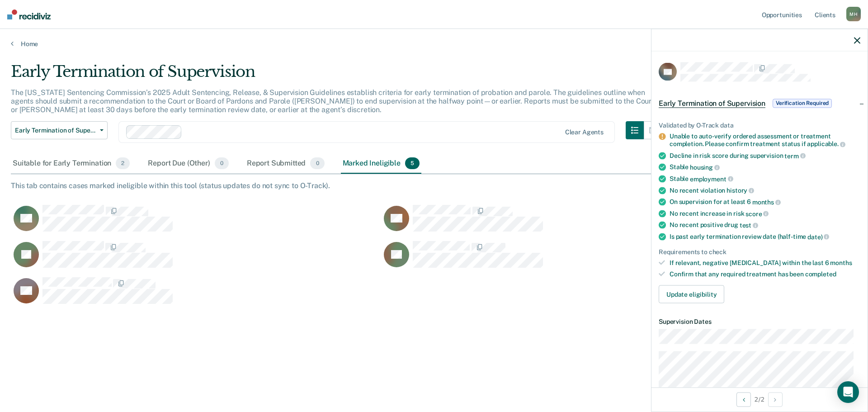 The width and height of the screenshot is (868, 412). Describe the element at coordinates (760, 125) in the screenshot. I see `div: Validated by O-Track data` at that location.